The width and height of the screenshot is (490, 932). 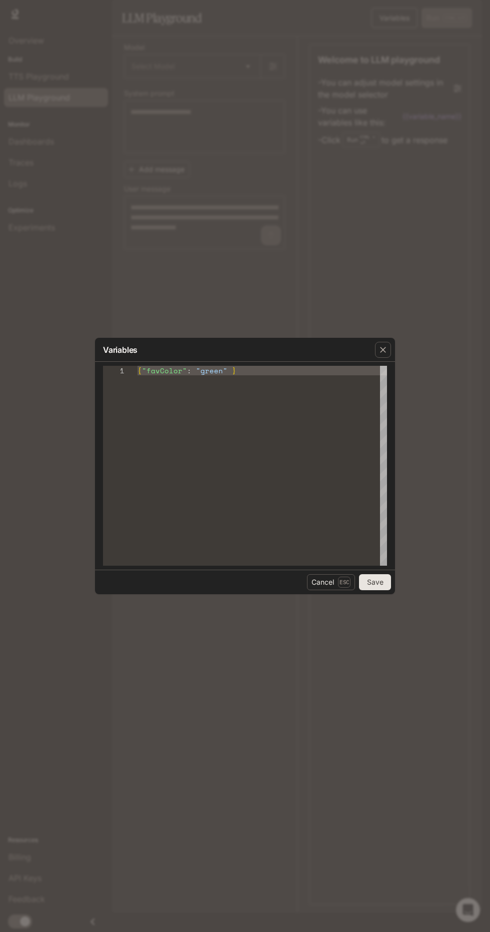 I want to click on p: Esc, so click(x=344, y=582).